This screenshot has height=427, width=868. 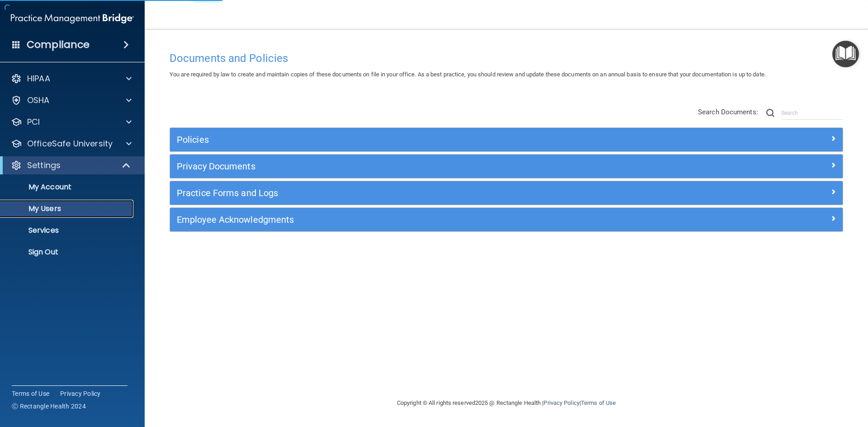 I want to click on a: OfficeSafe University, so click(x=71, y=143).